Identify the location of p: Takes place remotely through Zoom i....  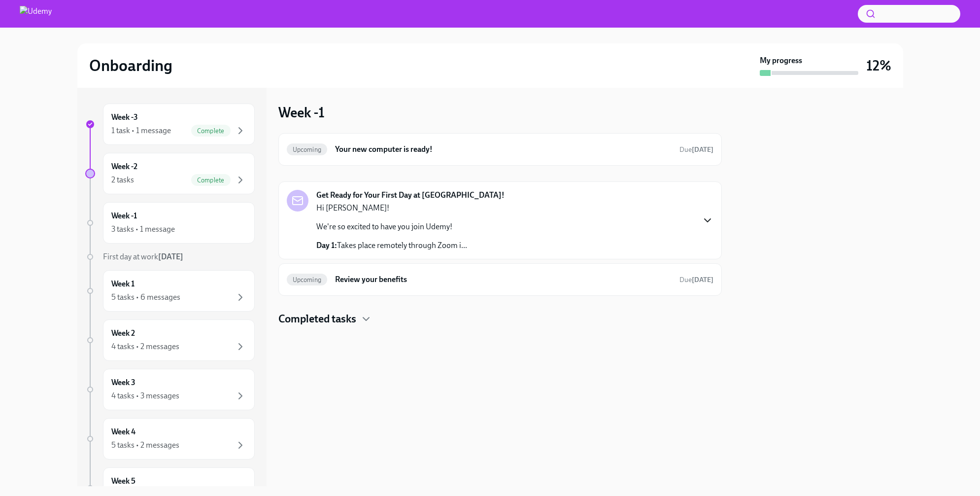
(392, 246).